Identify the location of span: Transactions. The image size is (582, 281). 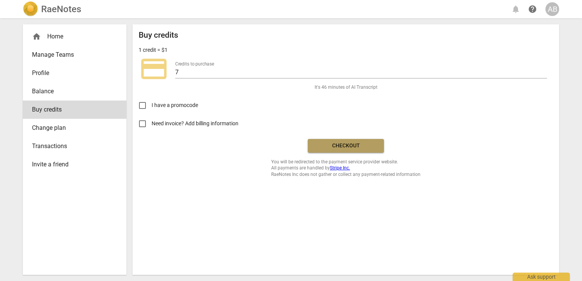
(72, 146).